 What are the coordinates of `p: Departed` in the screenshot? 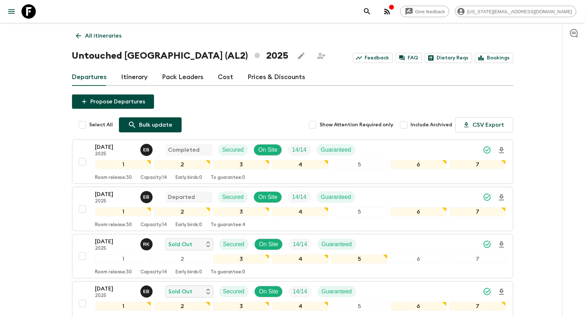 It's located at (182, 197).